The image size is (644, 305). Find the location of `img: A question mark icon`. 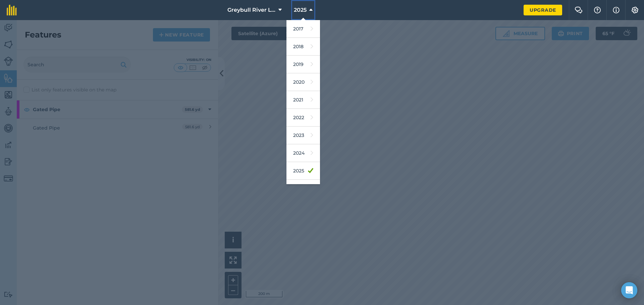

img: A question mark icon is located at coordinates (598, 10).